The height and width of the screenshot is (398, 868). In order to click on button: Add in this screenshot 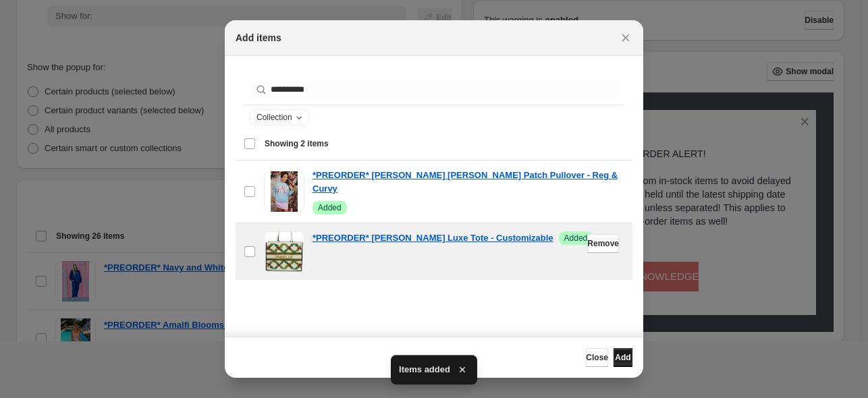, I will do `click(623, 358)`.